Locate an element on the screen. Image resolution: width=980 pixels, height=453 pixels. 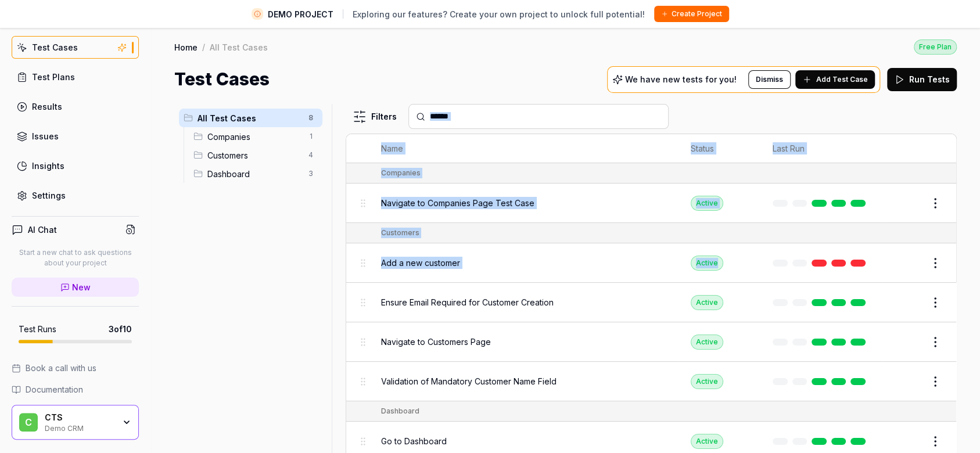
a: Insights is located at coordinates (75, 166).